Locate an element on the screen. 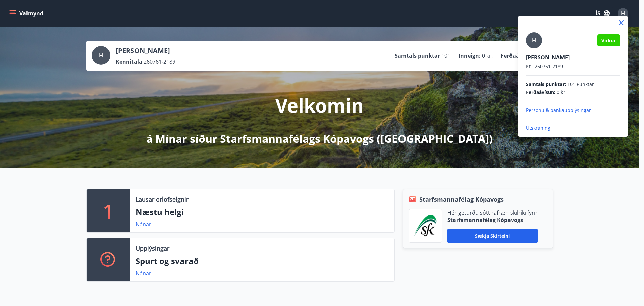  span: Samtals punktar : is located at coordinates (546, 84).